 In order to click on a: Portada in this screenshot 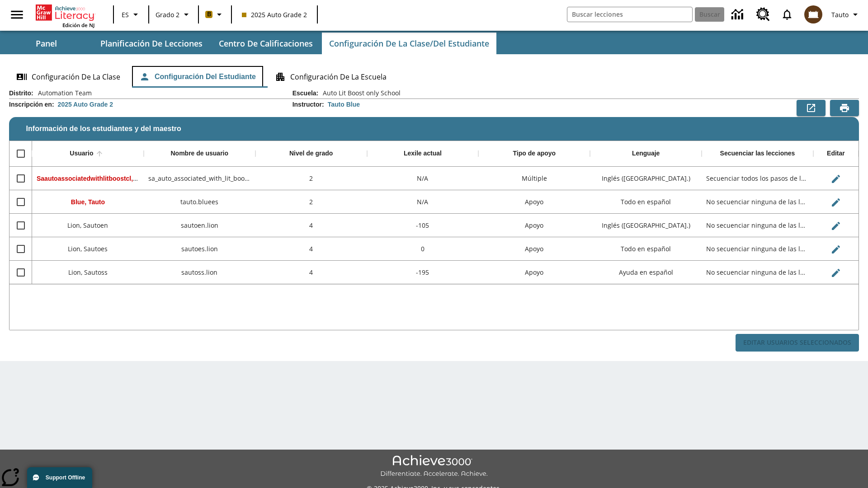, I will do `click(65, 12)`.